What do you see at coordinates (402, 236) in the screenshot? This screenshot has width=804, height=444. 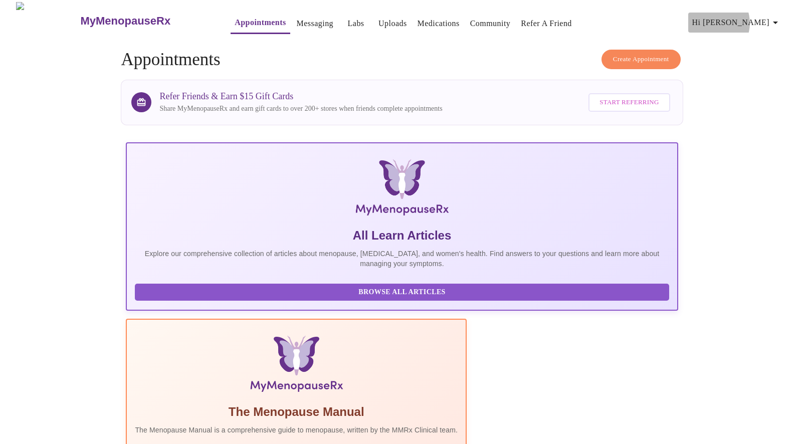 I see `h5: All Learn Articles` at bounding box center [402, 236].